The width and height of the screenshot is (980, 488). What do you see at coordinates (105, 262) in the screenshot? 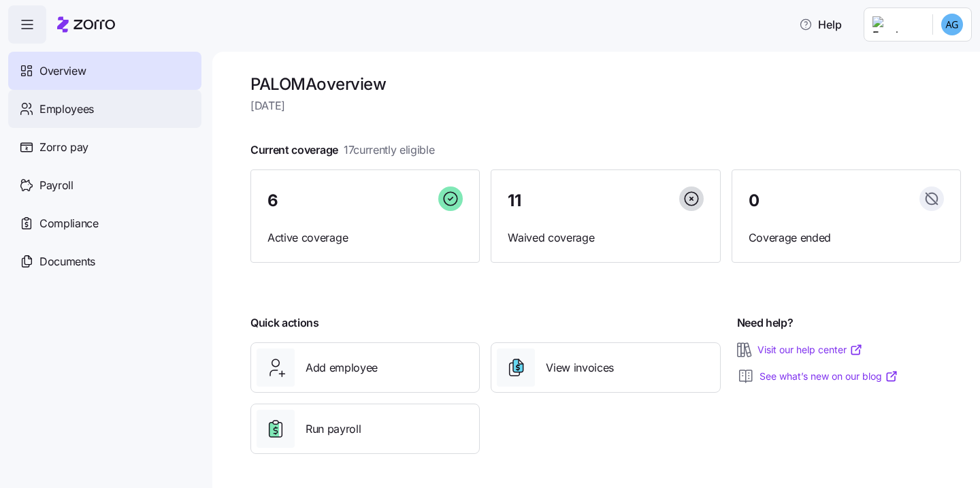
I see `a: Documents` at bounding box center [105, 262].